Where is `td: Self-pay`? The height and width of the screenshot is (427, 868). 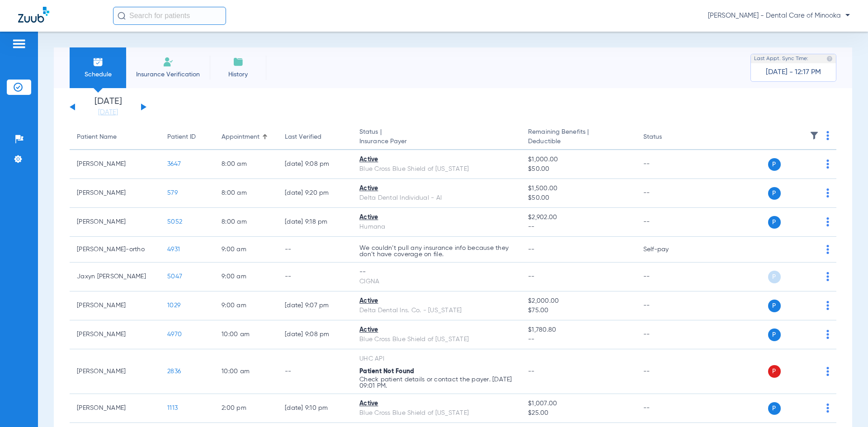
td: Self-pay is located at coordinates (666, 249).